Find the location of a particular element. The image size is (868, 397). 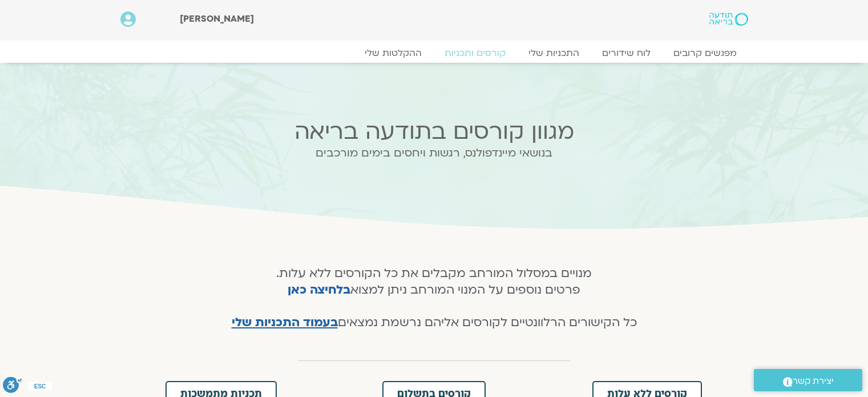

a: קורסים ותכניות is located at coordinates (475, 53).